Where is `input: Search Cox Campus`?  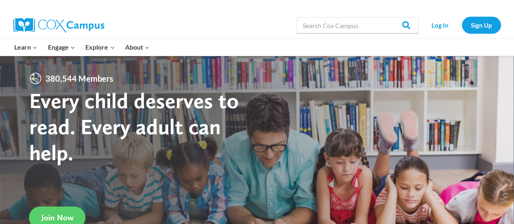
input: Search Cox Campus is located at coordinates (358, 25).